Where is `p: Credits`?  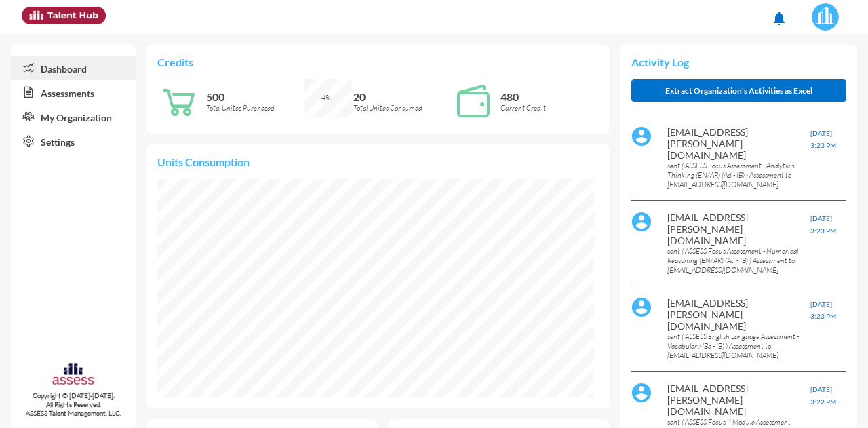
p: Credits is located at coordinates (378, 61).